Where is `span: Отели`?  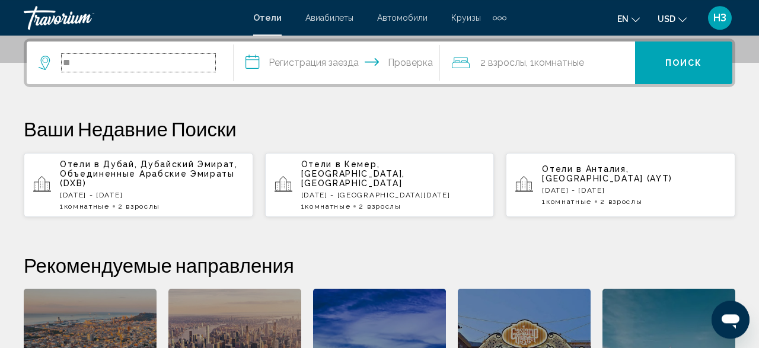 span: Отели is located at coordinates (267, 18).